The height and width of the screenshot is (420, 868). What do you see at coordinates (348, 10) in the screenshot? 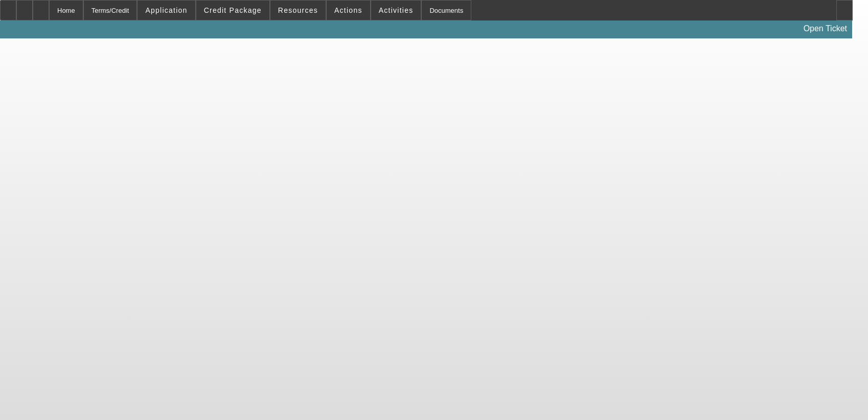
I see `button: Actions` at bounding box center [348, 10].